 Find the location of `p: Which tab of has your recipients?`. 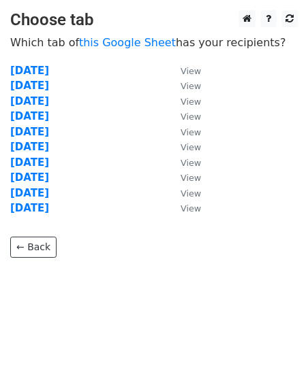

p: Which tab of has your recipients? is located at coordinates (154, 42).